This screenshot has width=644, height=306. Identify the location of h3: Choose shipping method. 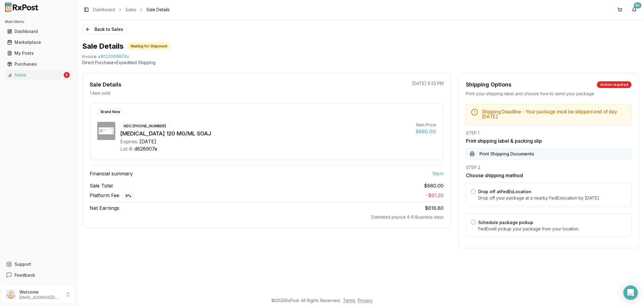
(548, 176).